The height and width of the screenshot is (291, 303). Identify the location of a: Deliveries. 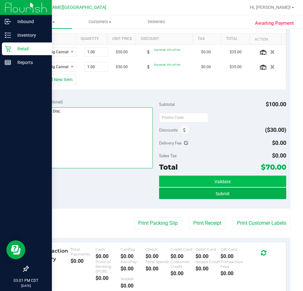
(156, 22).